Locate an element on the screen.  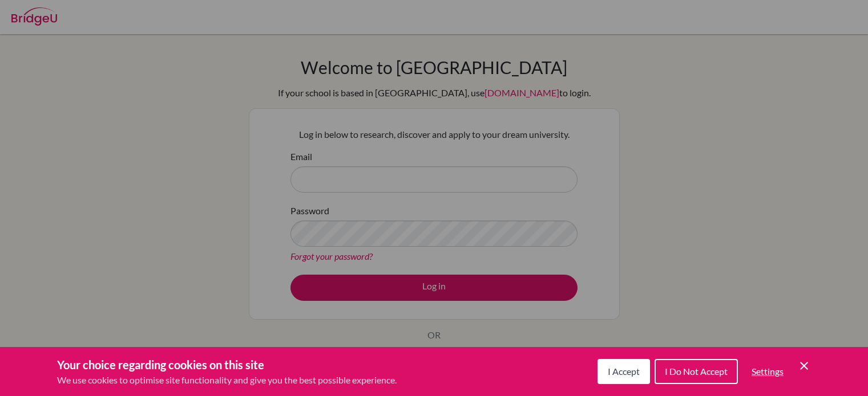
button: I Do Not Accept is located at coordinates (696, 372).